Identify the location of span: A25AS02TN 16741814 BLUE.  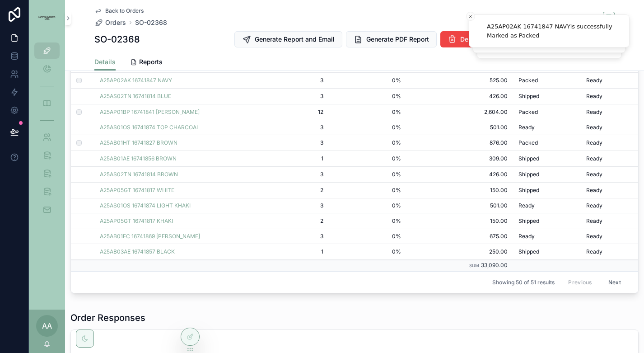
(135, 96).